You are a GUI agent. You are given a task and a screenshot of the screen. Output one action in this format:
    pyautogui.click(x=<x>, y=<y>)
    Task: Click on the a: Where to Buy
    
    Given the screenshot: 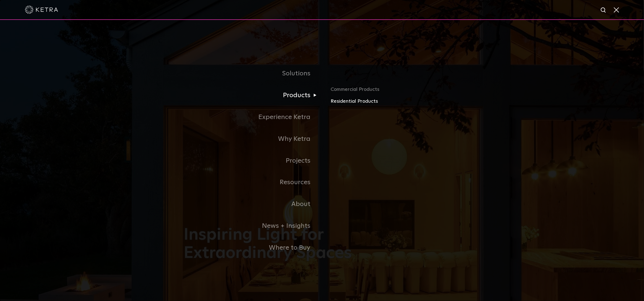 What is the action you would take?
    pyautogui.click(x=253, y=248)
    